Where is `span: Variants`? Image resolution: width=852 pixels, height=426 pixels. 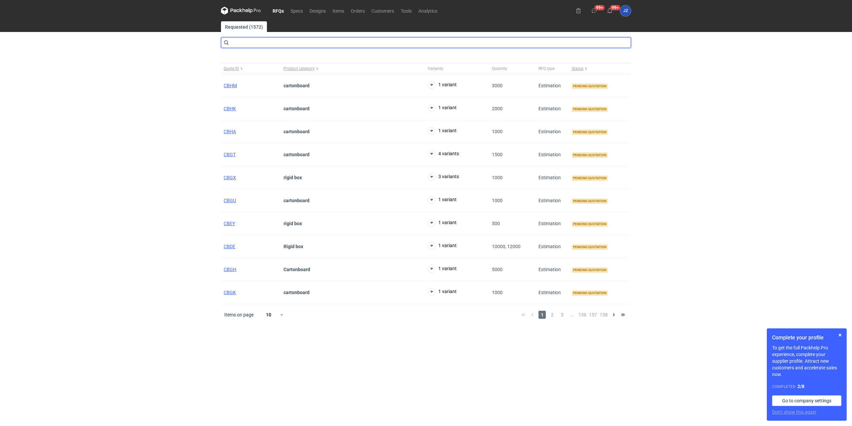 span: Variants is located at coordinates (436, 69).